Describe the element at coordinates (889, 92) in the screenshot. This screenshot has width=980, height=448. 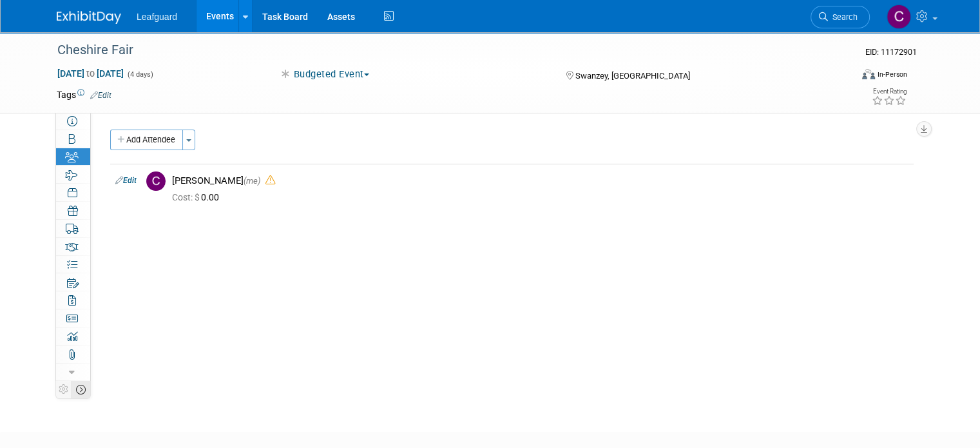
I see `div: Event Rating` at that location.